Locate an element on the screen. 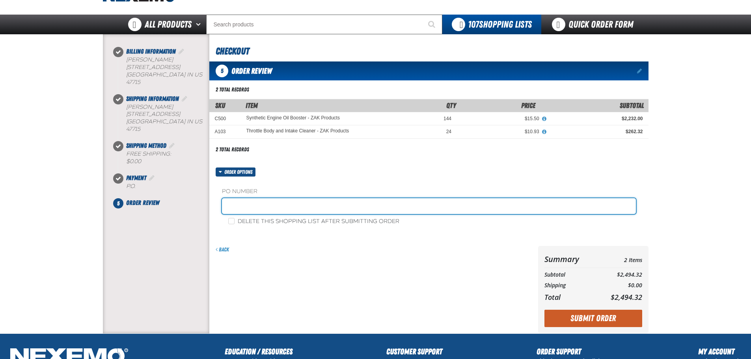 Image resolution: width=751 pixels, height=359 pixels. input: Delete this shopping list after submitting order is located at coordinates (231, 221).